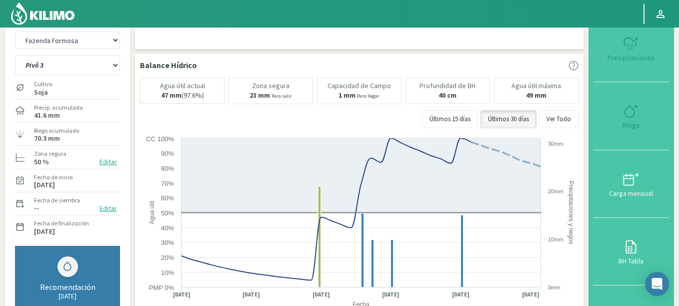  I want to click on text: 70%, so click(168, 183).